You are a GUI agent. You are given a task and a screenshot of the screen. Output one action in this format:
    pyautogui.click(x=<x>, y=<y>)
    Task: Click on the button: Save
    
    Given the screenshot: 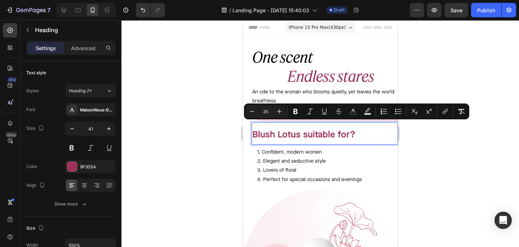 What is the action you would take?
    pyautogui.click(x=456, y=10)
    